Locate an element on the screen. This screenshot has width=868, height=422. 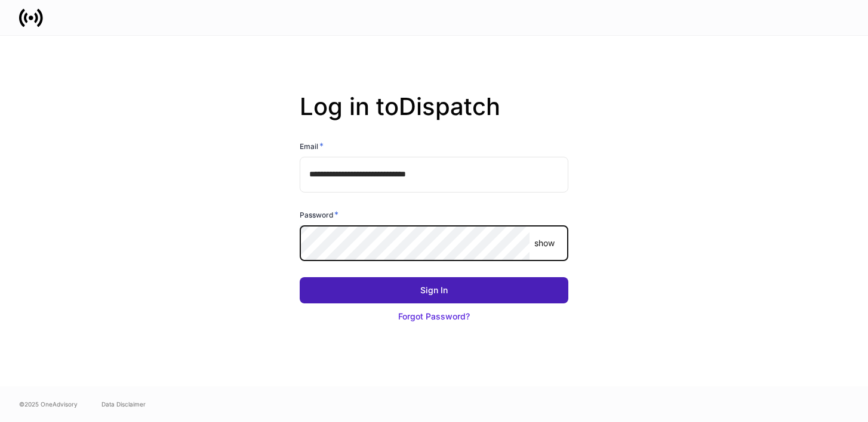
h6: Password is located at coordinates (319, 215).